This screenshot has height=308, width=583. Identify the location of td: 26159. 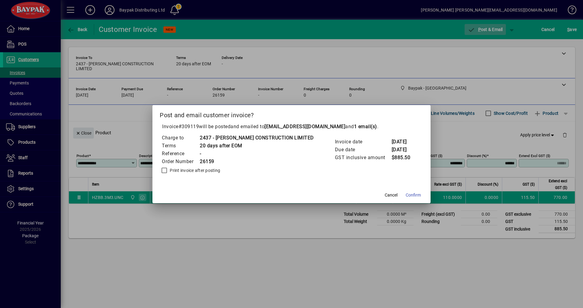
(257, 162).